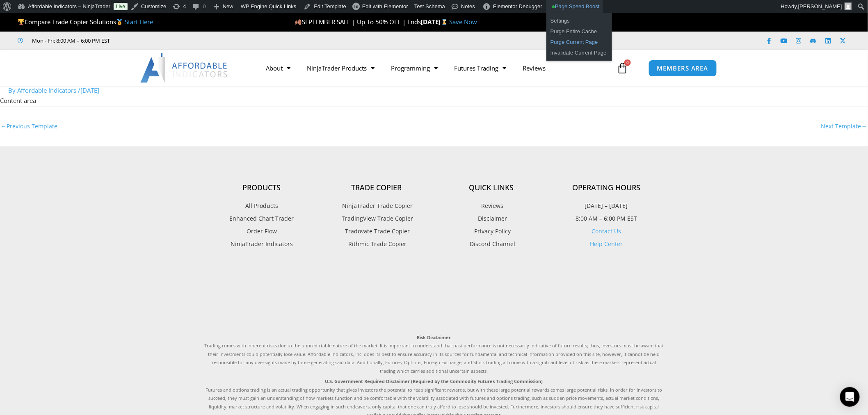 The width and height of the screenshot is (868, 415). What do you see at coordinates (385, 6) in the screenshot?
I see `span: Edit with Elementor` at bounding box center [385, 6].